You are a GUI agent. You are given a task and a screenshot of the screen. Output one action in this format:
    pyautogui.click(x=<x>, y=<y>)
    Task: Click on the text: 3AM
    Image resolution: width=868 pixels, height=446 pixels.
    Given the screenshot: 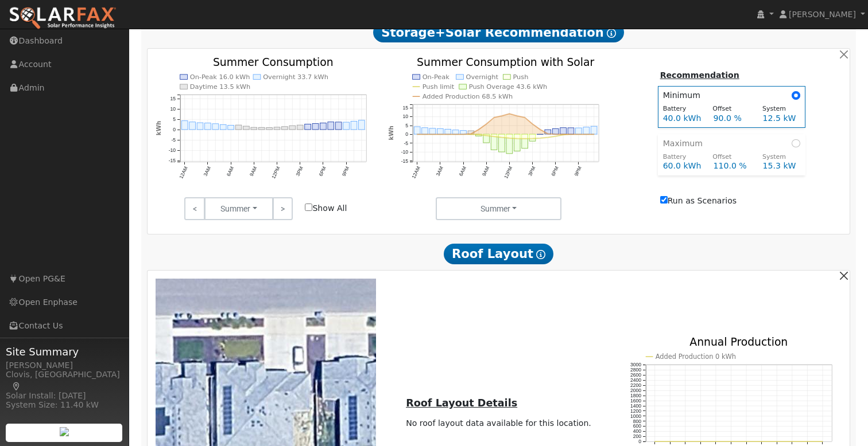 What is the action you would take?
    pyautogui.click(x=440, y=171)
    